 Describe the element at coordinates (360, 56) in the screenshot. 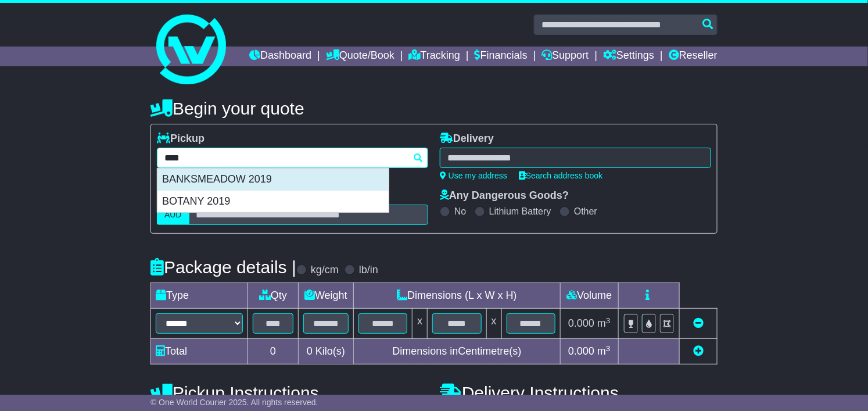

I see `a: Quote/Book` at that location.